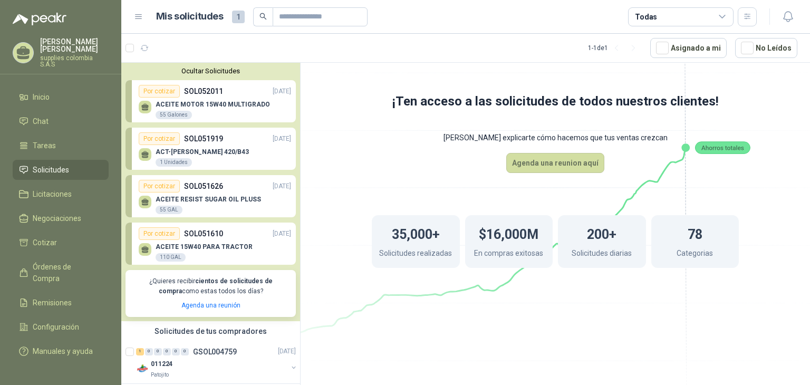 This screenshot has height=385, width=810. Describe the element at coordinates (767, 48) in the screenshot. I see `button: No Leídos` at that location.